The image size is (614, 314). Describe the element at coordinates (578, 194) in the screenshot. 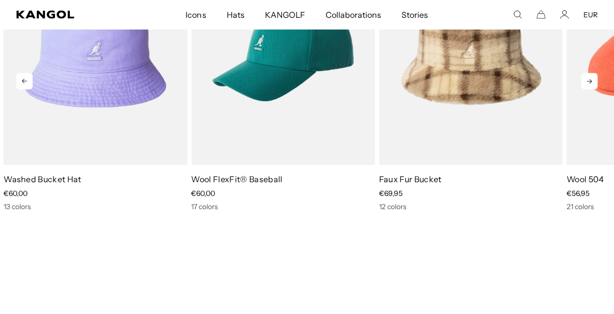

I see `span: €56,95` at that location.